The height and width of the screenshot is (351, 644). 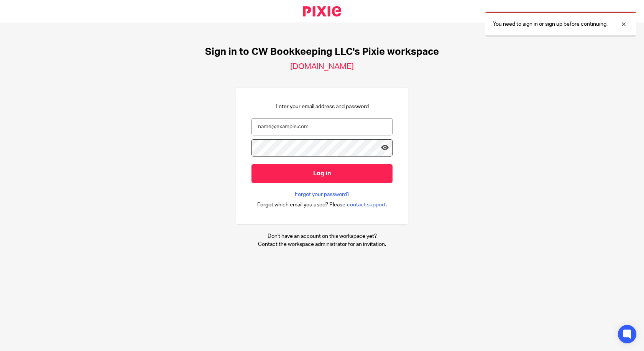 I want to click on p: Contact the workspace administrator for an invitation., so click(x=322, y=244).